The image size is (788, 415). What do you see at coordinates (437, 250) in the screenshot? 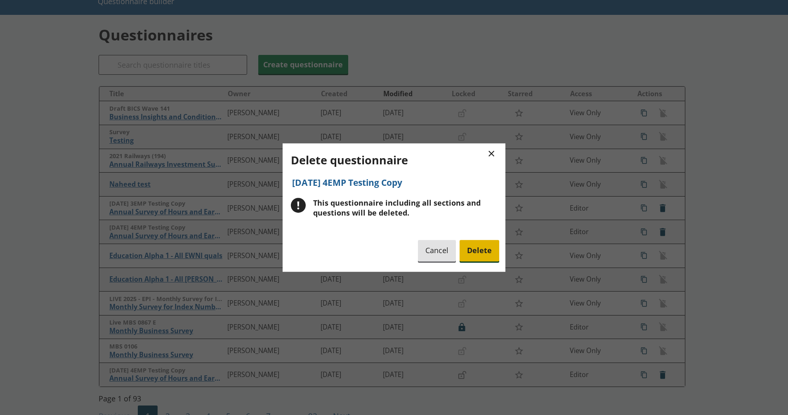
I see `span: Cancel` at bounding box center [437, 250].